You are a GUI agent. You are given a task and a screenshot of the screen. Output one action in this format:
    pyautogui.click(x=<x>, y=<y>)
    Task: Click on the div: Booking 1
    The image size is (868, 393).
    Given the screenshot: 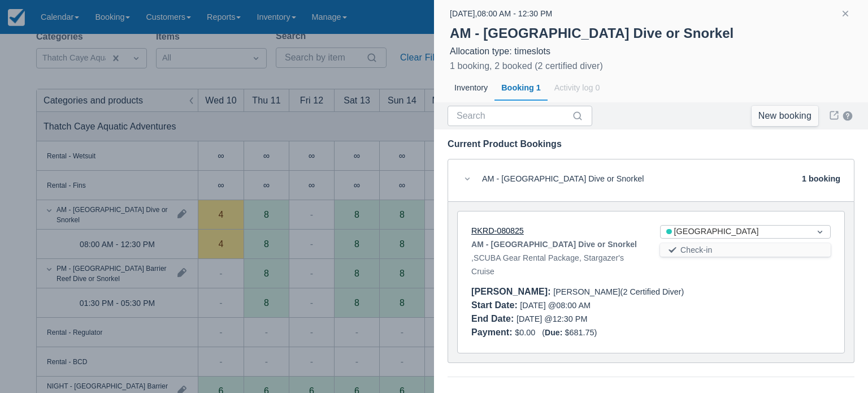 What is the action you would take?
    pyautogui.click(x=521, y=88)
    